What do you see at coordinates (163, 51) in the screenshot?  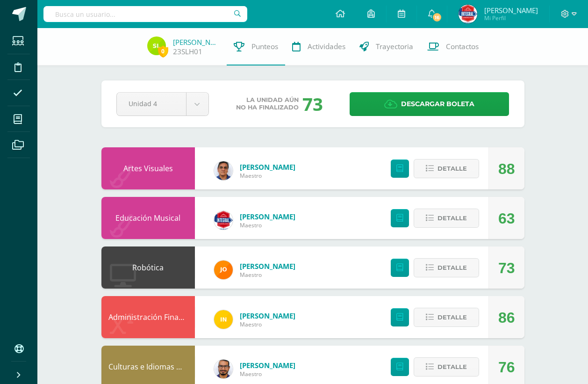 I see `span: 0` at bounding box center [163, 51].